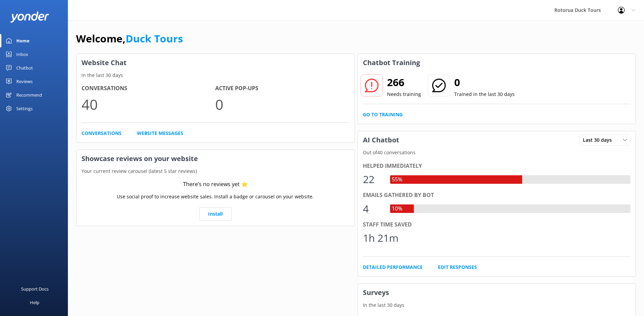 This screenshot has height=316, width=644. I want to click on h3: Website Chat, so click(215, 63).